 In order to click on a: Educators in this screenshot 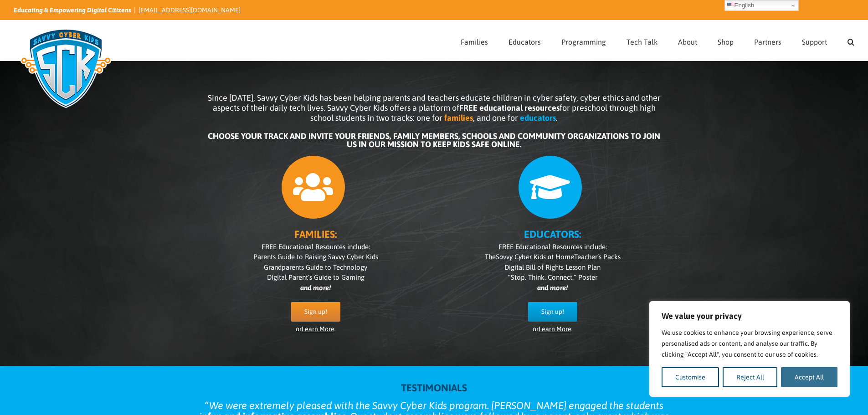, I will do `click(524, 41)`.